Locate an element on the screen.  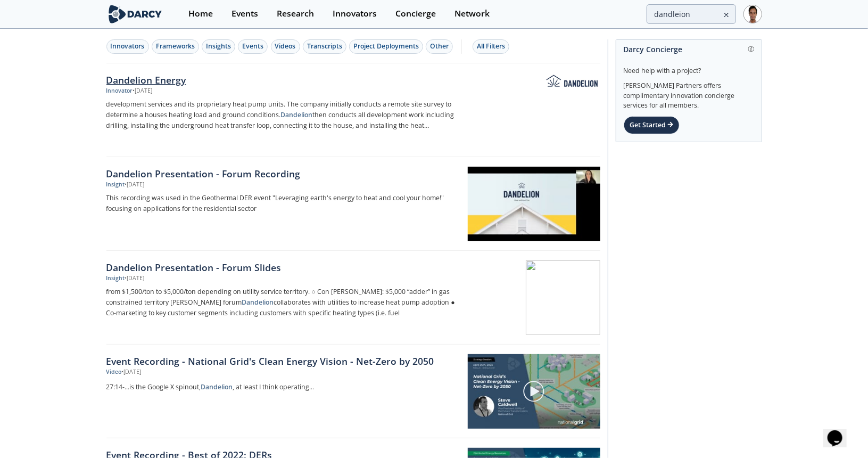
img: logo-wide.svg is located at coordinates (135, 14).